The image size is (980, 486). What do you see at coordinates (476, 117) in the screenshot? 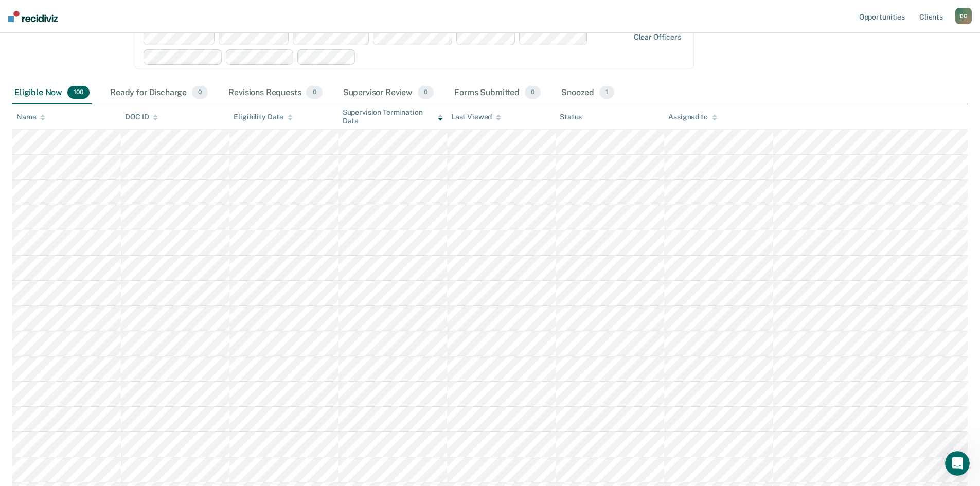
I see `div: Last Viewed` at bounding box center [476, 117].